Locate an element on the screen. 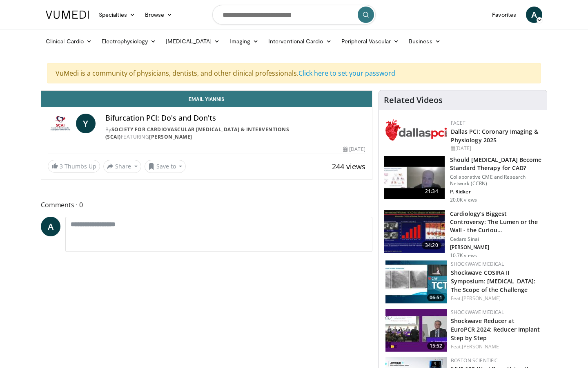  p: Collaborative CME and Research Network (CCRN) is located at coordinates (495, 180).